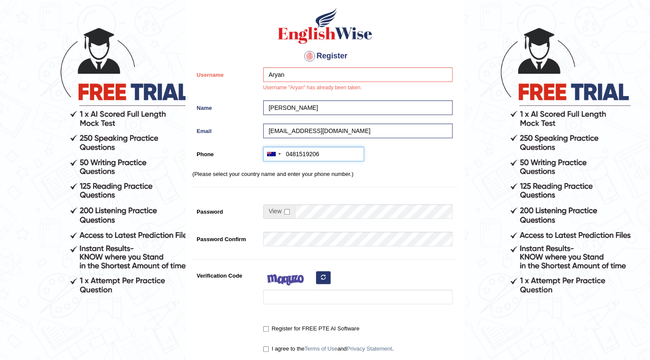 This screenshot has width=650, height=360. Describe the element at coordinates (370, 349) in the screenshot. I see `a: Privacy Statement` at that location.